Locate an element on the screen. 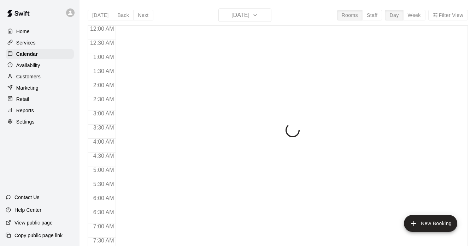 The image size is (476, 246). p: Home is located at coordinates (23, 31).